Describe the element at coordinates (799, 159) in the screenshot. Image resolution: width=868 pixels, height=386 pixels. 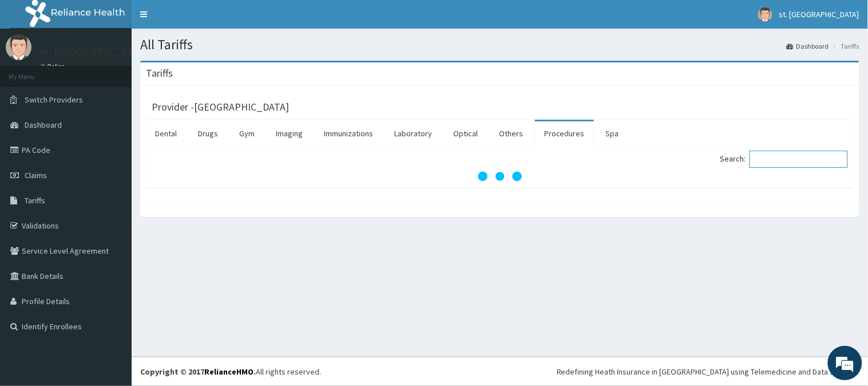
I see `input: Search:` at that location.